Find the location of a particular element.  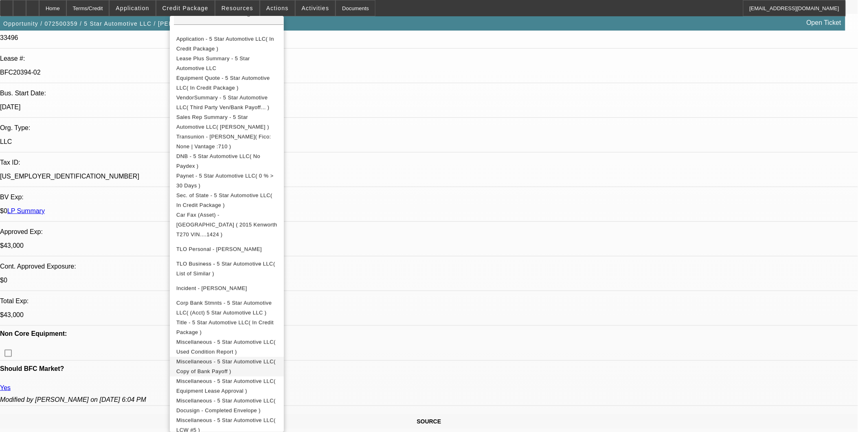

button: Transunion - Esquilin, Juan( Fico: None | Vantage :710 ) is located at coordinates (227, 141).